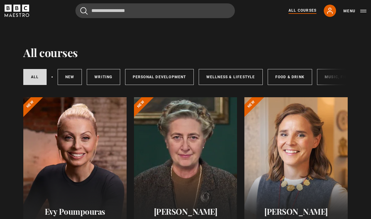  Describe the element at coordinates (75, 211) in the screenshot. I see `h2: Evy Poumpouras` at that location.